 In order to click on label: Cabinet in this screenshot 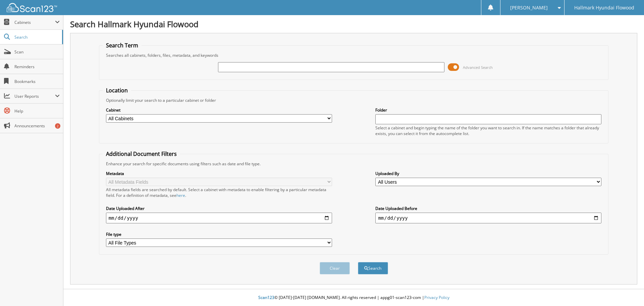, I will do `click(219, 110)`.